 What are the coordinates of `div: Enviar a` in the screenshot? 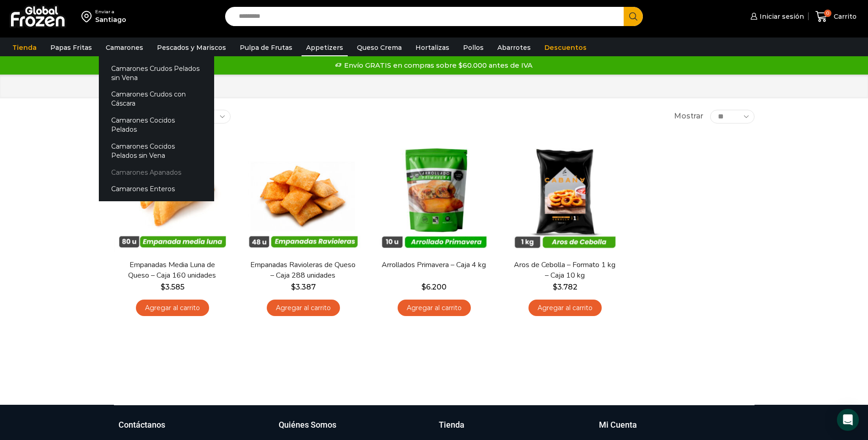 It's located at (111, 12).